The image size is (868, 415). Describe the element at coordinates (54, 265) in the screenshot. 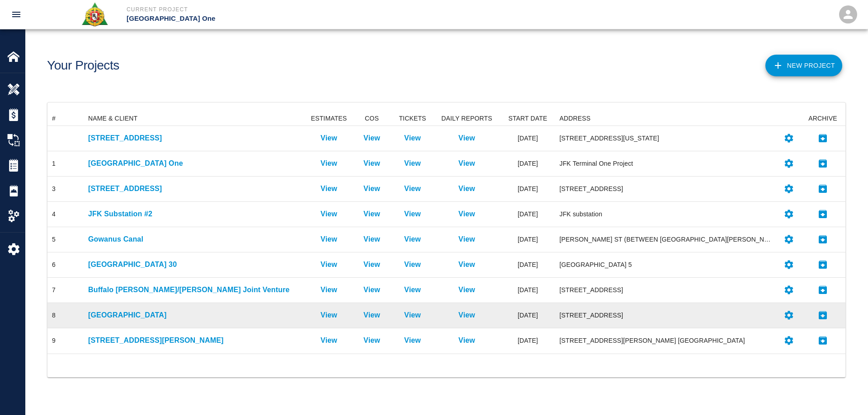

I see `div: 6` at that location.